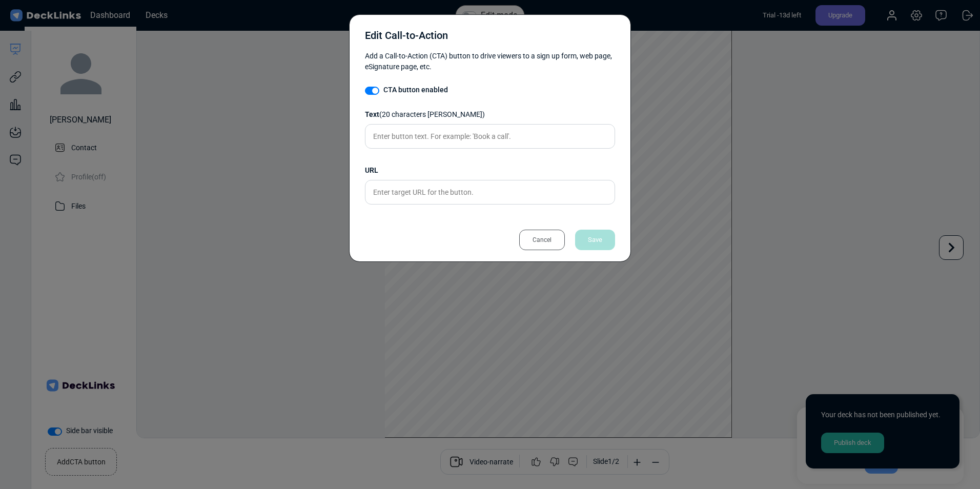  What do you see at coordinates (542, 240) in the screenshot?
I see `div: Cancel` at bounding box center [542, 240].